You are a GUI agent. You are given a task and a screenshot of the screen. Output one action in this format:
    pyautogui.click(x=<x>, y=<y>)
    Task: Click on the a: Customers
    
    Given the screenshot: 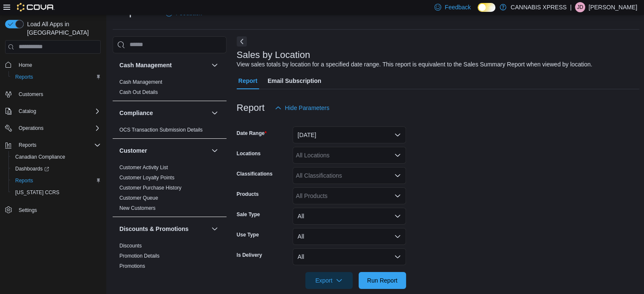 What is the action you would take?
    pyautogui.click(x=31, y=94)
    